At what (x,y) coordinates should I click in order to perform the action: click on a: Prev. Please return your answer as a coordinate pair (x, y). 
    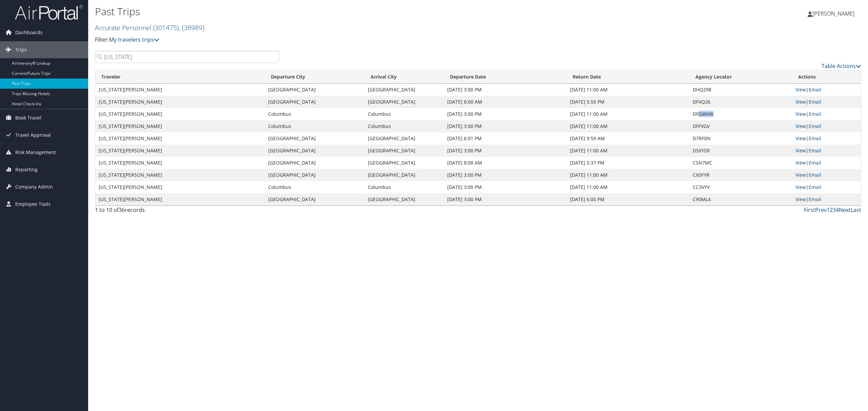
    Looking at the image, I should click on (821, 210).